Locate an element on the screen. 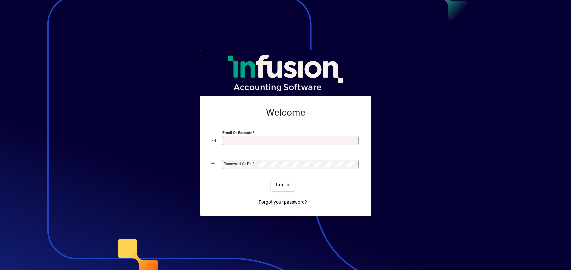 The width and height of the screenshot is (571, 270). span: Login is located at coordinates (283, 185).